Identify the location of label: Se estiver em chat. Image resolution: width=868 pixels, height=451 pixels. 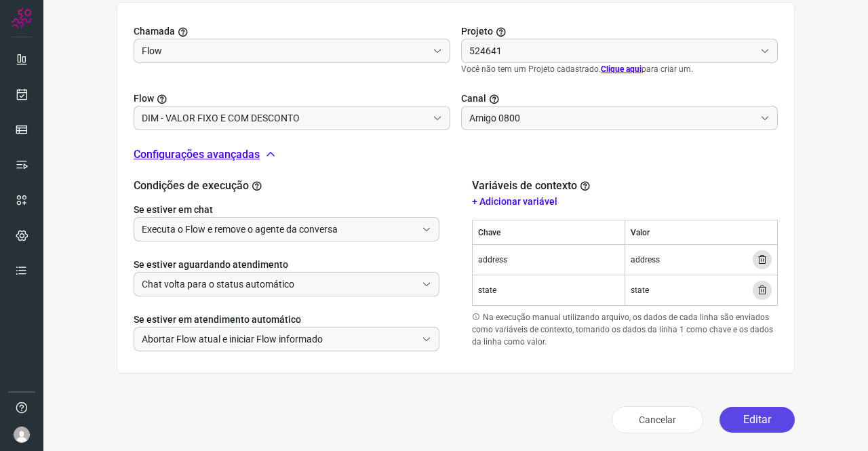
(286, 210).